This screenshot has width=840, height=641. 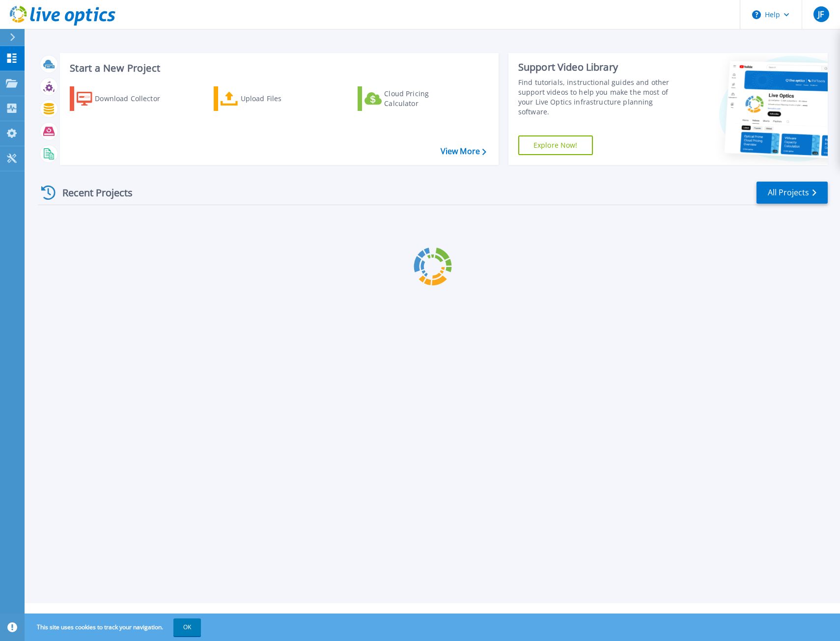 What do you see at coordinates (463, 151) in the screenshot?
I see `a: View More` at bounding box center [463, 151].